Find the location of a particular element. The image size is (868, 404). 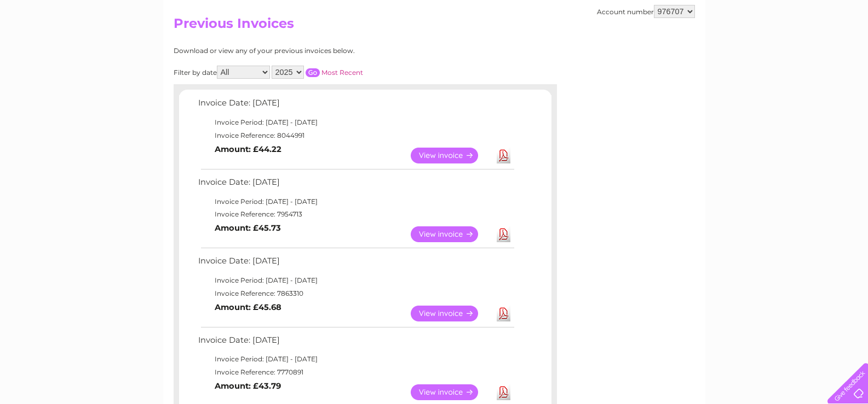

b: Amount: £45.68 is located at coordinates (248, 308).